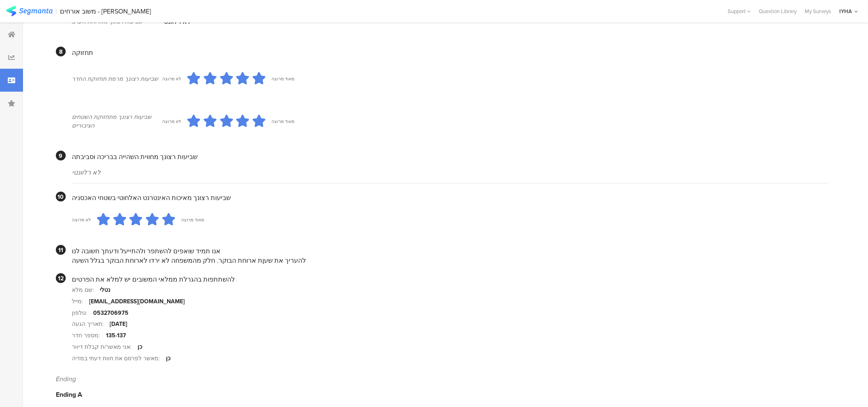 The image size is (868, 407). Describe the element at coordinates (778, 11) in the screenshot. I see `a: Question Library` at that location.